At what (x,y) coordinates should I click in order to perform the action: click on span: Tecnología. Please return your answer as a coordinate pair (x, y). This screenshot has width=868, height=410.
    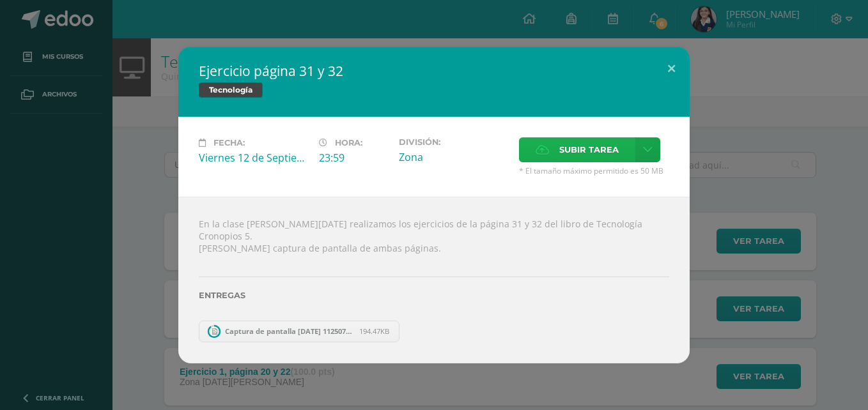
    Looking at the image, I should click on (231, 90).